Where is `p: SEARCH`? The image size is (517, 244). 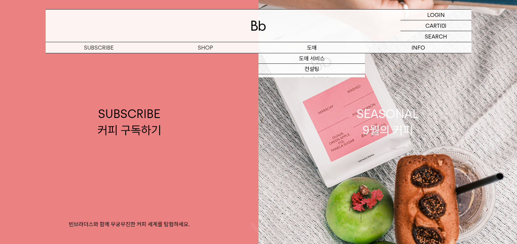 p: SEARCH is located at coordinates (436, 36).